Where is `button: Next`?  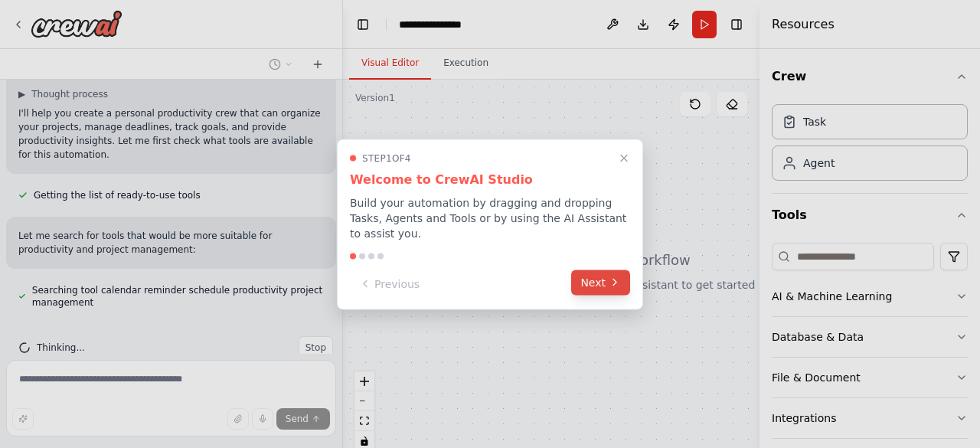
button: Next is located at coordinates (601, 282).